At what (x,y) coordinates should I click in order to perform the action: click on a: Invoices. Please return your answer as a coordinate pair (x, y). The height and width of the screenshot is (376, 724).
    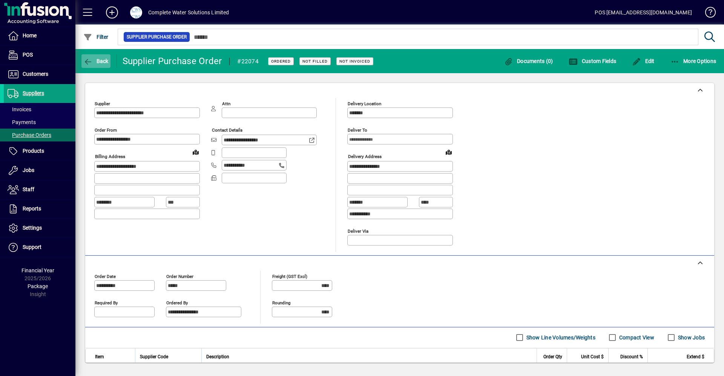
    Looking at the image, I should click on (40, 109).